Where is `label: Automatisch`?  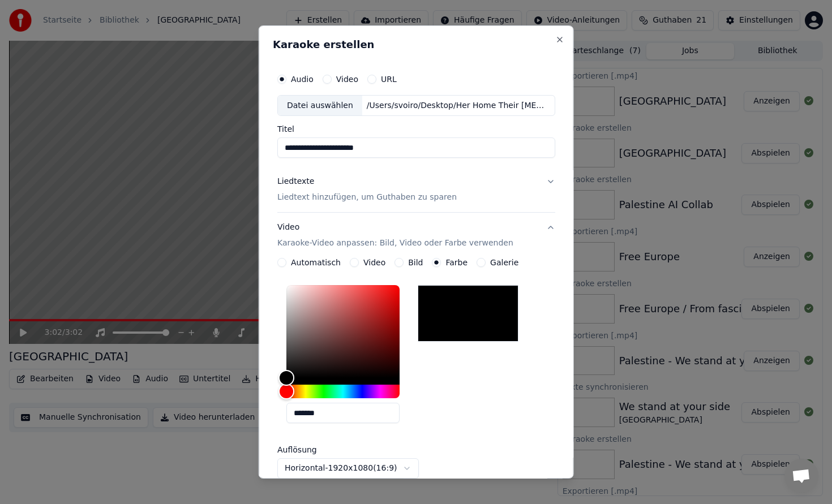
label: Automatisch is located at coordinates (316, 263).